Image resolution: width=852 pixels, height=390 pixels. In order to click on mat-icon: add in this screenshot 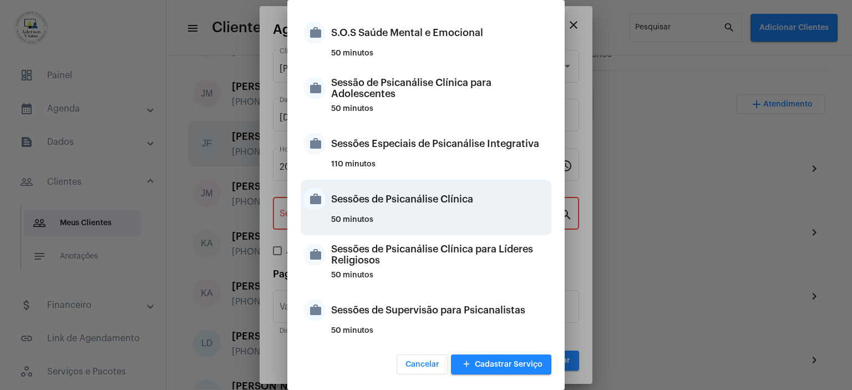, I will do `click(467, 365)`.